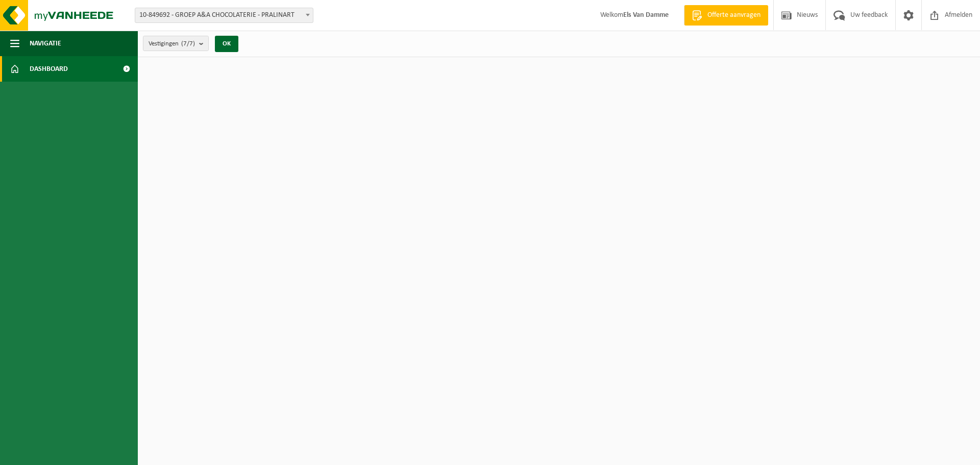  I want to click on button: Vestigingen(7/7), so click(176, 43).